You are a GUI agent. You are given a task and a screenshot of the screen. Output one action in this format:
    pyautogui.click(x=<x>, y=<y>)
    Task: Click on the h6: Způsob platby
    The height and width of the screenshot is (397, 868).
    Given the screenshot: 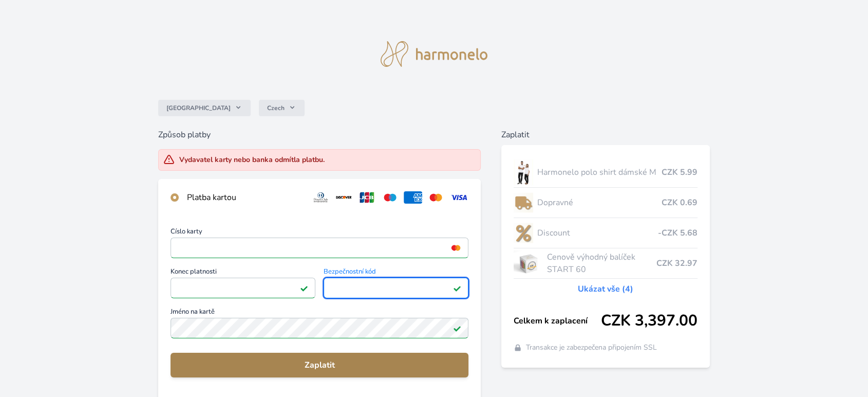 What is the action you would take?
    pyautogui.click(x=319, y=135)
    